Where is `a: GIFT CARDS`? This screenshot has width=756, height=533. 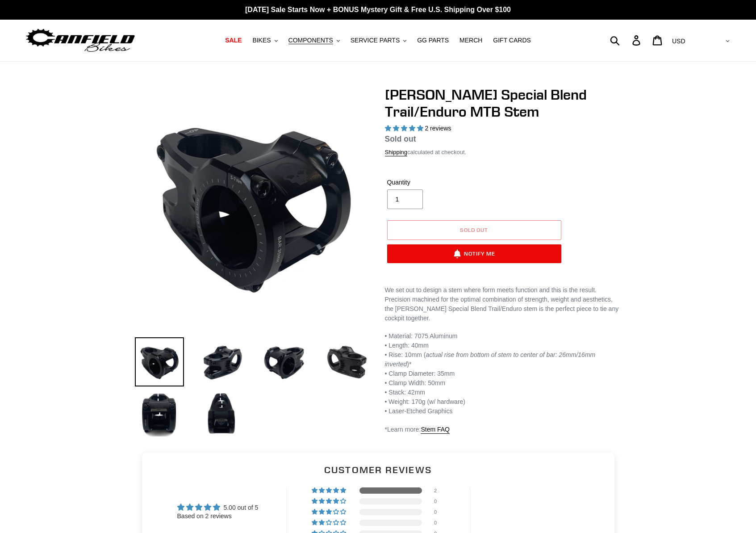 a: GIFT CARDS is located at coordinates (512, 40).